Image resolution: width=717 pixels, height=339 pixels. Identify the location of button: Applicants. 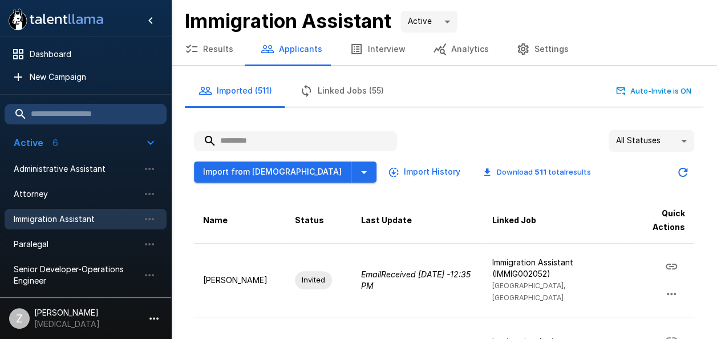
(292, 49).